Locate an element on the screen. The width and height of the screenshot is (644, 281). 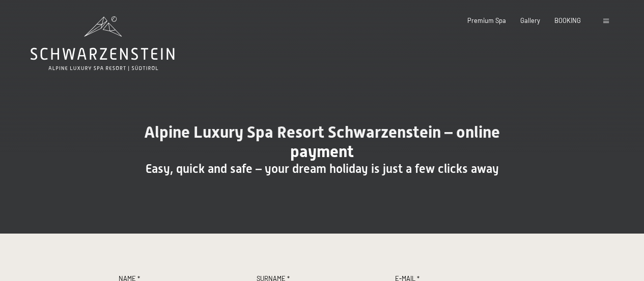
span: Alpine Luxury Spa Resort Schwarzenstein – online payment is located at coordinates (322, 142).